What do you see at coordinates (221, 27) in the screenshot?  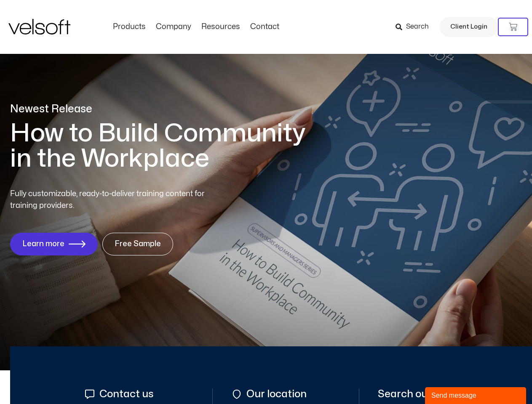 I see `a: ResourcesMenu Toggle` at bounding box center [221, 27].